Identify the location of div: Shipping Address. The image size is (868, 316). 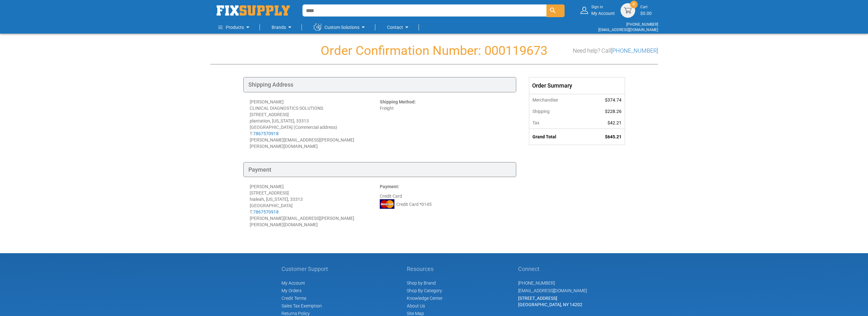
(380, 85).